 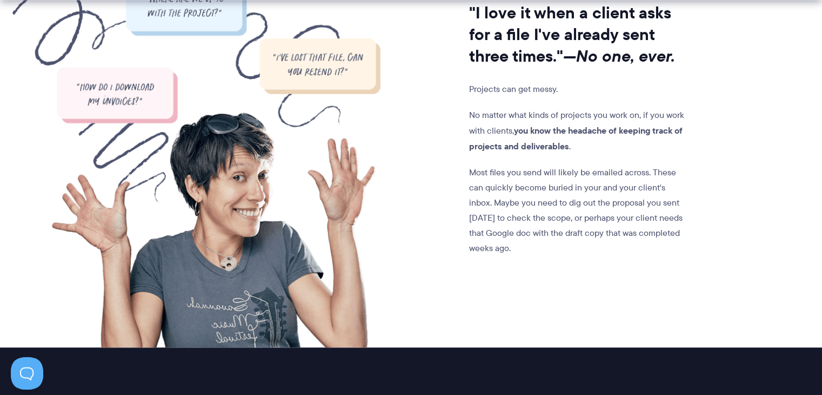 What do you see at coordinates (579, 210) in the screenshot?
I see `p: Most files you send will likely be emailed across. These can quickly become buried in your and yo...` at bounding box center [579, 210].